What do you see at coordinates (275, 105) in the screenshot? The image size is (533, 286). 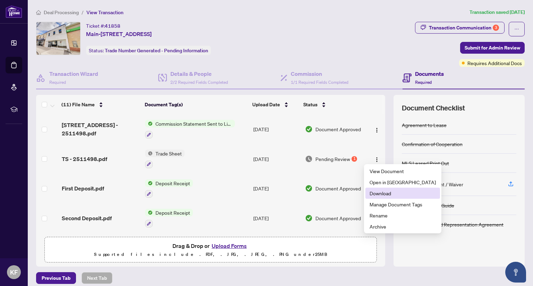 I see `th: Upload Date` at bounding box center [275, 105].